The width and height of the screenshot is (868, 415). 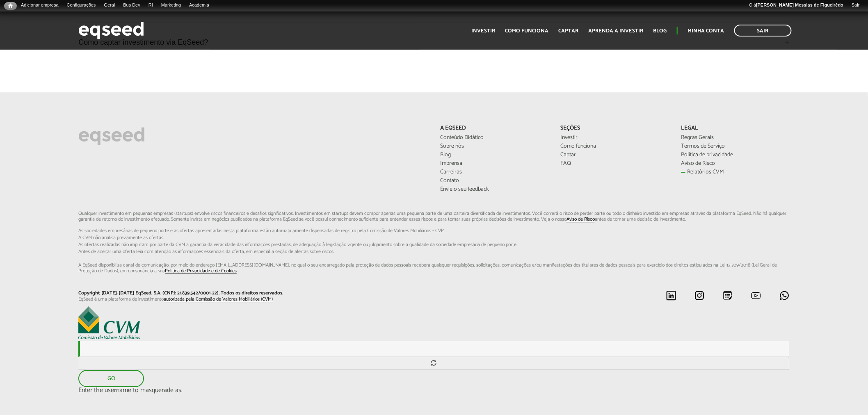 I want to click on a: Início, so click(x=10, y=5).